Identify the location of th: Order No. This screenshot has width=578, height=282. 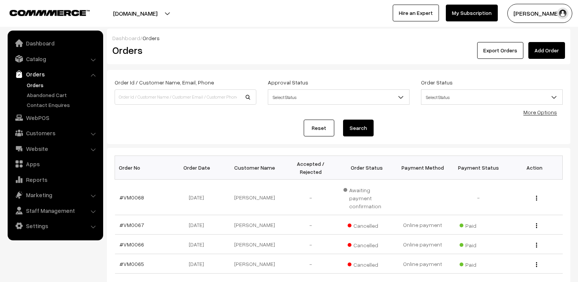
(143, 168).